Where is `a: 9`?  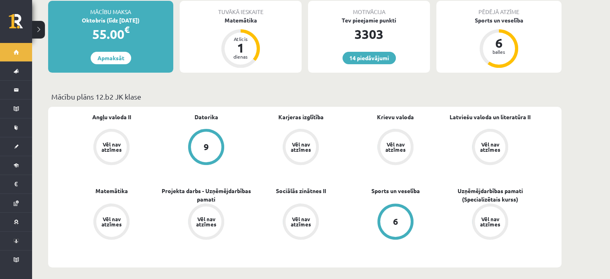
a: 9 is located at coordinates (206, 148).